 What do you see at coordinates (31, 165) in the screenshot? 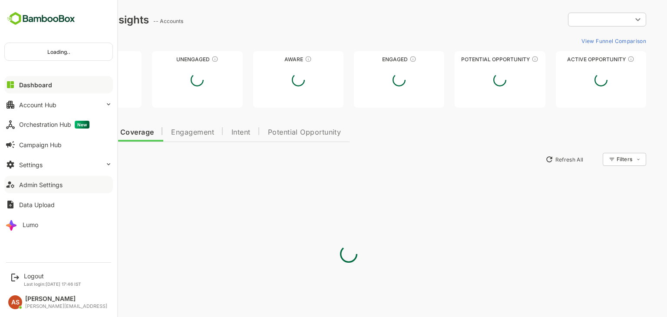
I see `div: Settings` at bounding box center [31, 165].